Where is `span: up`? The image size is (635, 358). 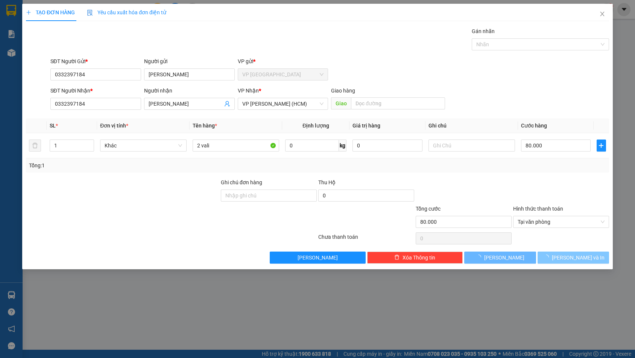
span: up is located at coordinates (90, 143).